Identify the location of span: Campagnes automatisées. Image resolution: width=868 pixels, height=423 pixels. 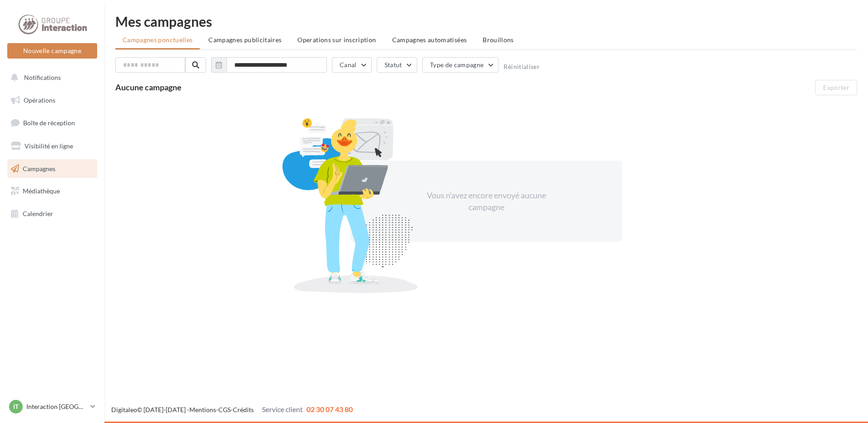
(429, 39).